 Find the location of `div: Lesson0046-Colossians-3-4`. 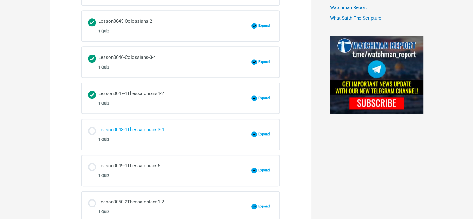

div: Lesson0046-Colossians-3-4 is located at coordinates (127, 62).